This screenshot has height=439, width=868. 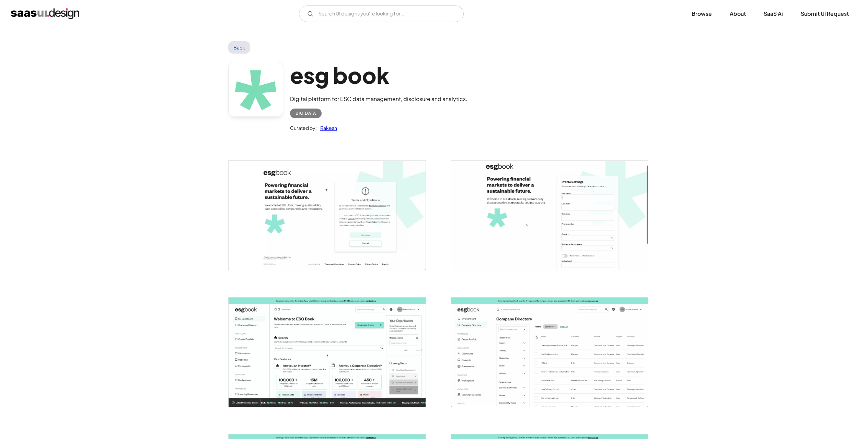 I want to click on a: Submit UI Request, so click(x=825, y=14).